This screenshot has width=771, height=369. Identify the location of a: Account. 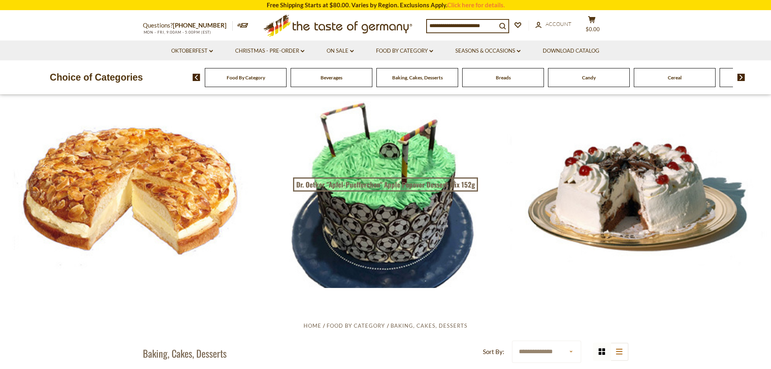
(553, 24).